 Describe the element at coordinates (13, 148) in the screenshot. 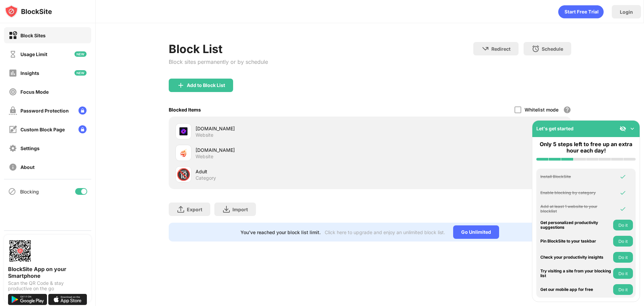

I see `img: settings-off.svg` at that location.